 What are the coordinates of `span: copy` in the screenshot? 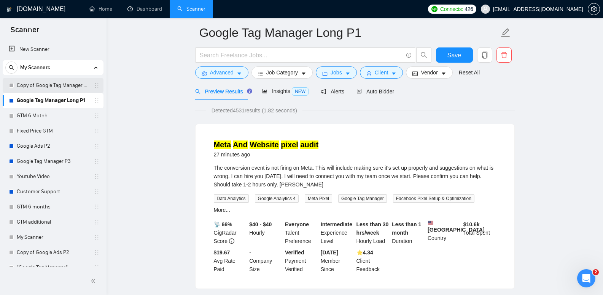 It's located at (484, 55).